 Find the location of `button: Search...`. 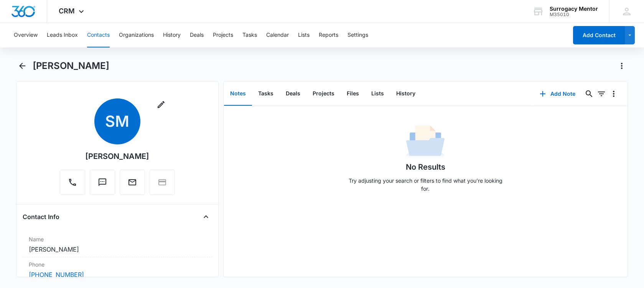

button: Search... is located at coordinates (589, 94).